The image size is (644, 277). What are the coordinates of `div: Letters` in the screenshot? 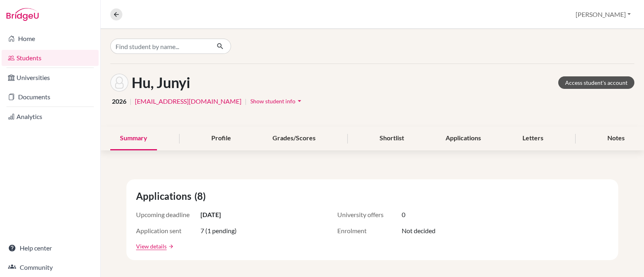 It's located at (533, 138).